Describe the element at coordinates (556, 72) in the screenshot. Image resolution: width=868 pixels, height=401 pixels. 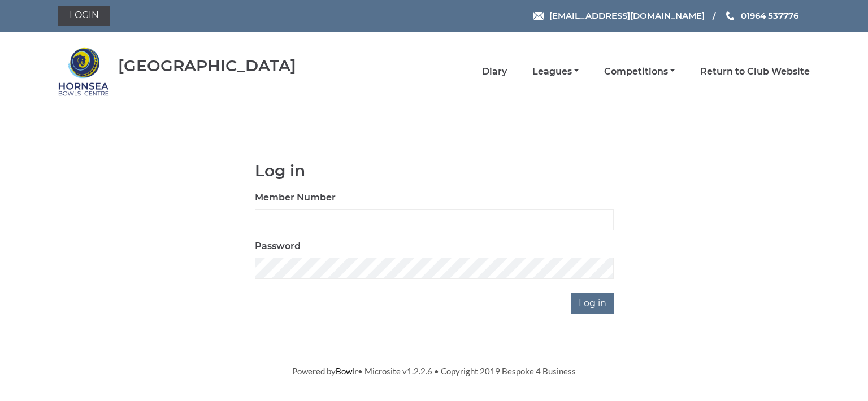
I see `a: Leagues` at that location.